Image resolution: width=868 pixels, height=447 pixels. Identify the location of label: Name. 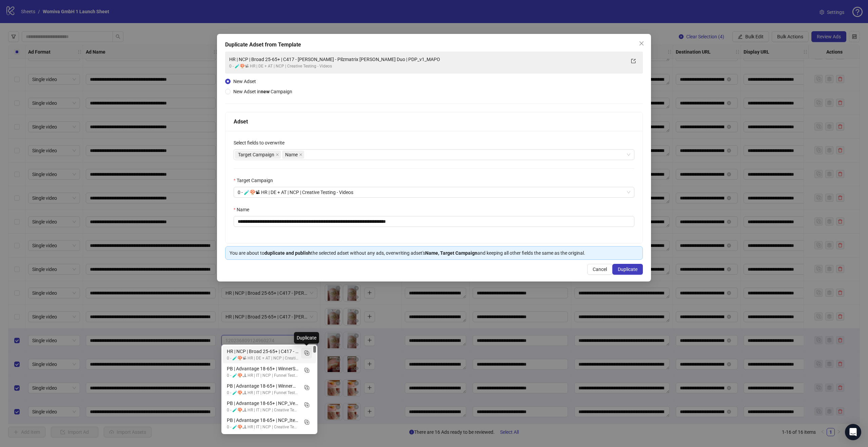
(243, 209).